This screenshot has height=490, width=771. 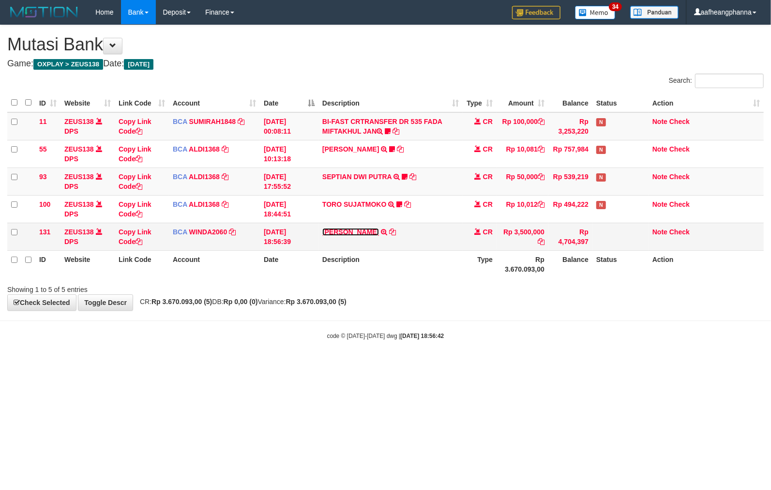 I want to click on a: Copy WINDA2060 to clipboard, so click(x=232, y=232).